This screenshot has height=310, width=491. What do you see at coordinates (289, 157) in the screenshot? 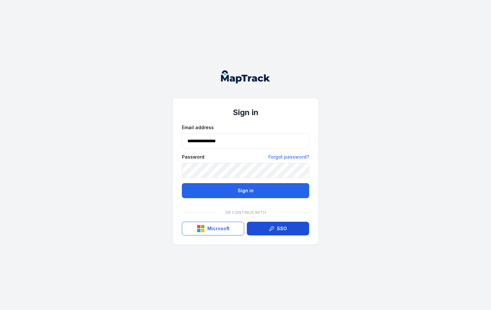
I see `a: Forgot password?` at bounding box center [289, 157].